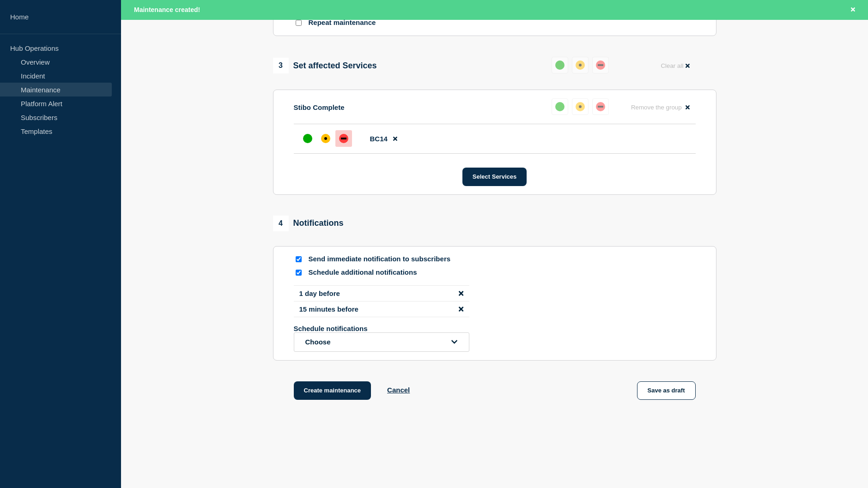 The width and height of the screenshot is (868, 488). What do you see at coordinates (398, 390) in the screenshot?
I see `button: Cancel` at bounding box center [398, 390].